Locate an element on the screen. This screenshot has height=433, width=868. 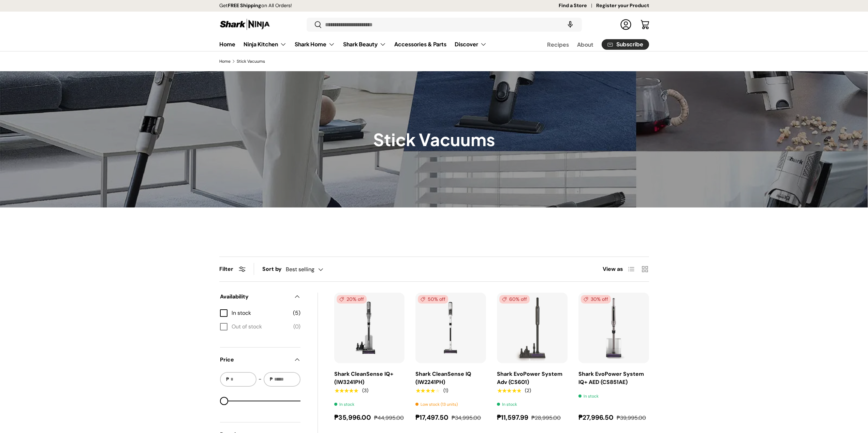
button: Best selling is located at coordinates (311, 269).